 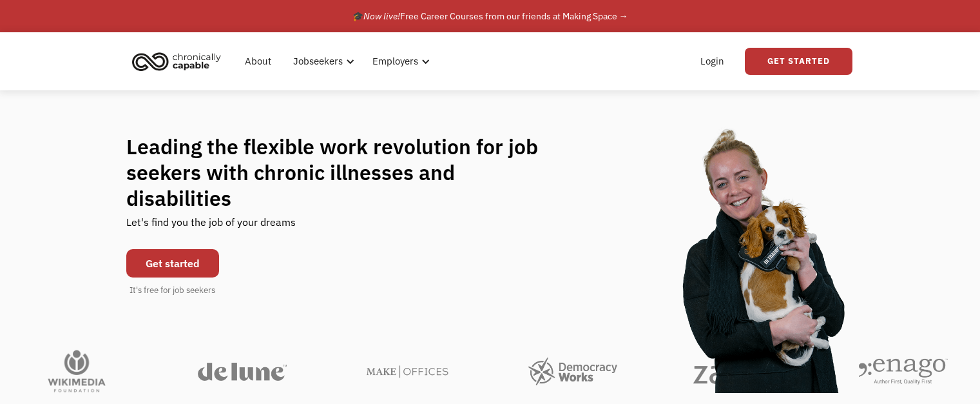 What do you see at coordinates (172, 263) in the screenshot?
I see `a: Get started` at bounding box center [172, 263].